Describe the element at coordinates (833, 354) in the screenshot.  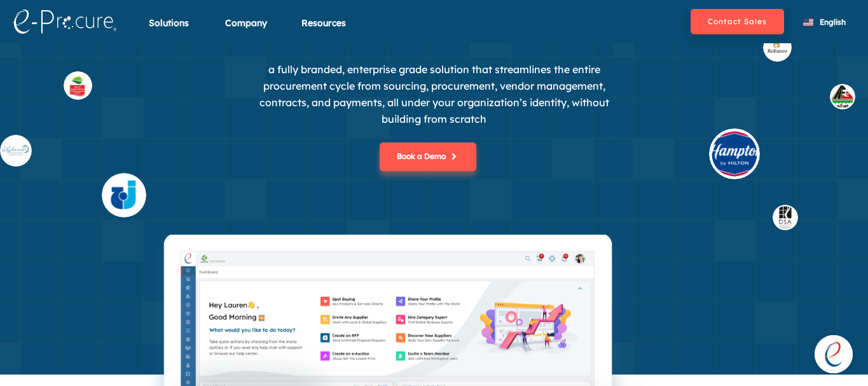
I see `div: Open chat` at that location.